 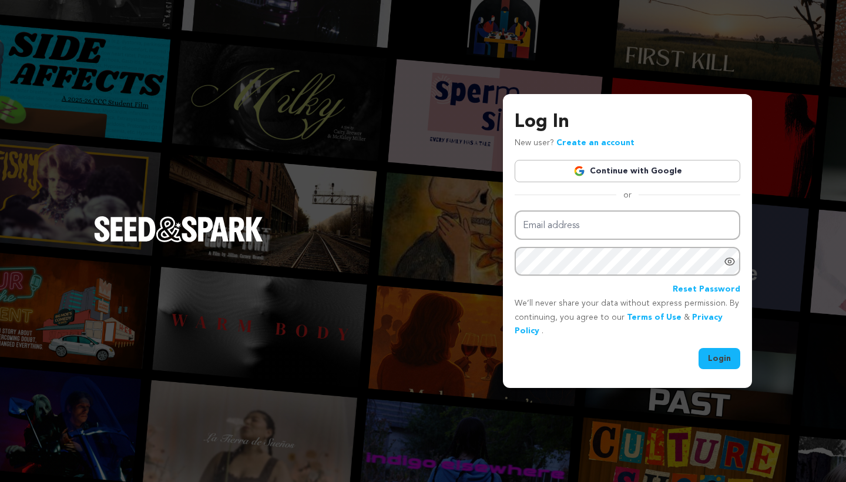 I want to click on img: Google logo, so click(x=579, y=171).